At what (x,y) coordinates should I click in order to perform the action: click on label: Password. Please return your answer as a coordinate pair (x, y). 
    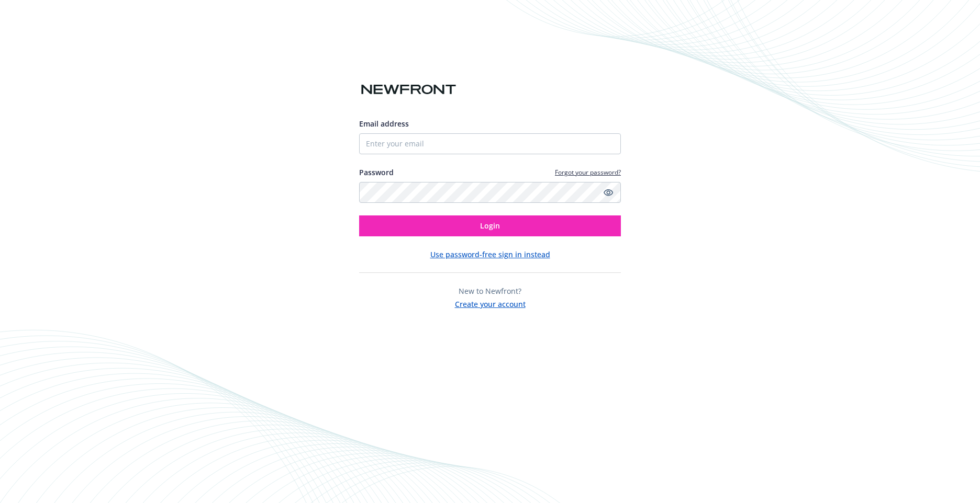
    Looking at the image, I should click on (377, 173).